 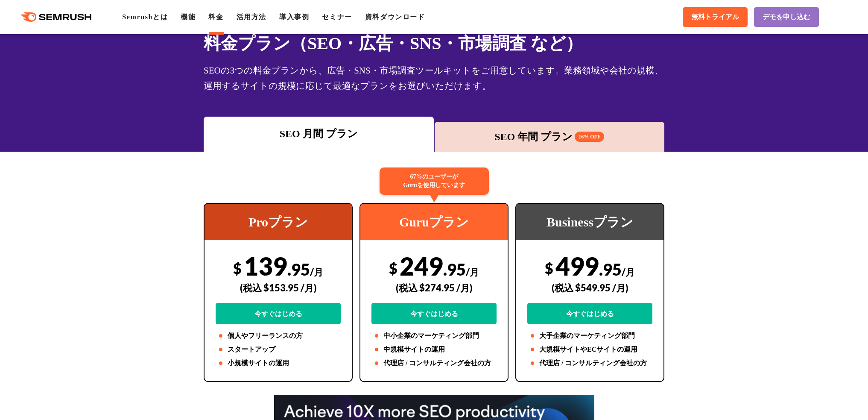 What do you see at coordinates (144, 16) in the screenshot?
I see `a: Semrushとは` at bounding box center [144, 16].